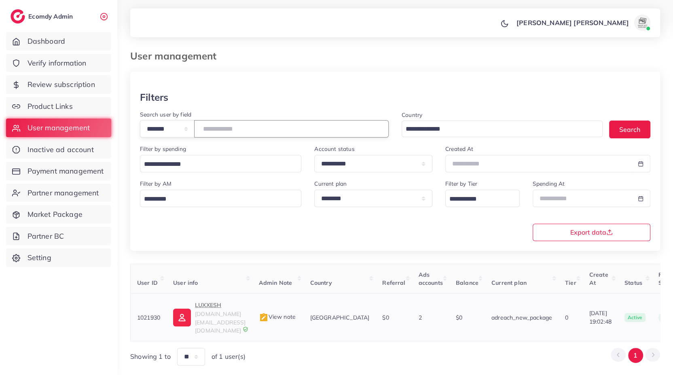 This screenshot has height=375, width=673. What do you see at coordinates (635, 318) in the screenshot?
I see `span: active` at bounding box center [635, 318].